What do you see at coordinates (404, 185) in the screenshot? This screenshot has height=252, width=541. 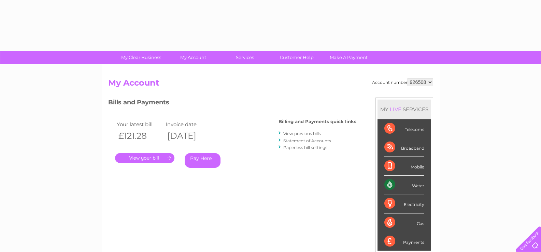 I see `div: Water` at bounding box center [404, 185].